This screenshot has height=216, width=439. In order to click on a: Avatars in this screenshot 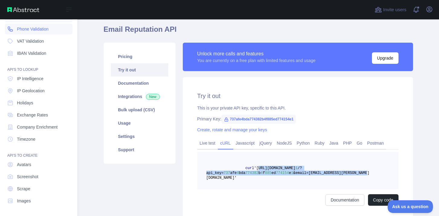, I will do `click(39, 164)`.